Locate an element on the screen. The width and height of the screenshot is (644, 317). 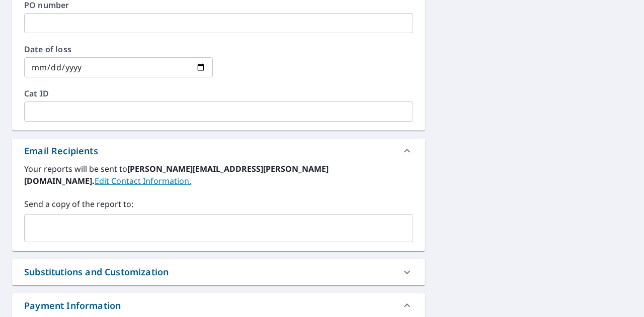
label: Send a copy of the report to: is located at coordinates (218, 204).